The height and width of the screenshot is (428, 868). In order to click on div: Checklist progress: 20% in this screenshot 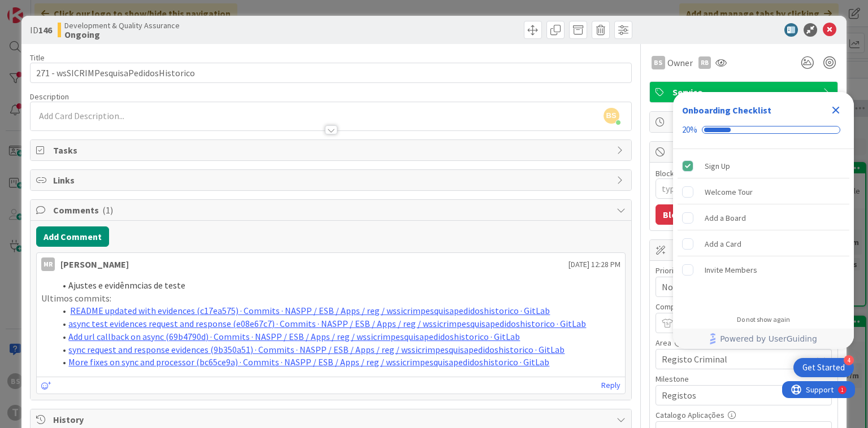, I will do `click(764, 130)`.